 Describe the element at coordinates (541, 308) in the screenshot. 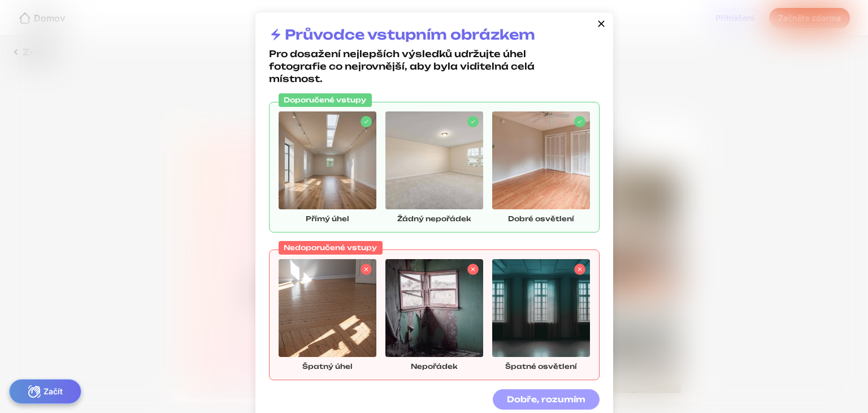

I see `img: nonrecommendedImageEmpty3.jpg` at that location.